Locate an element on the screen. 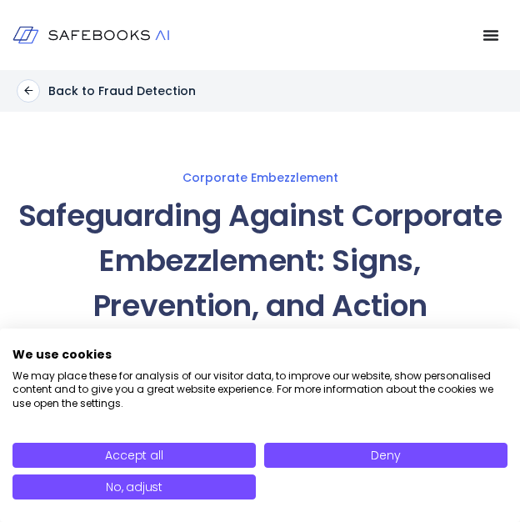 This screenshot has width=520, height=522. nav: Menu is located at coordinates (368, 35).